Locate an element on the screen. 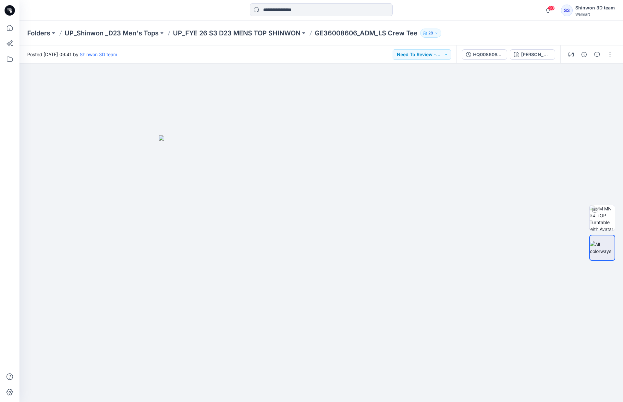  div: HQ008606_PP_LS CREW TEE is located at coordinates (488, 55).